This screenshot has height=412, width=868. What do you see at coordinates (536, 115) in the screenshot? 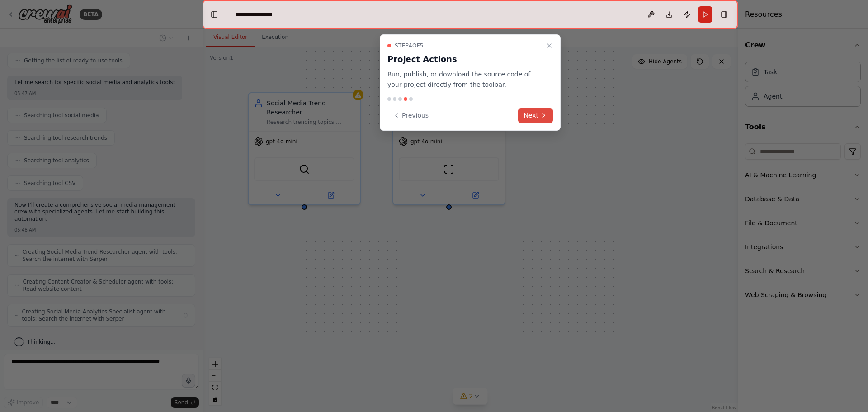
I see `button: Next` at bounding box center [536, 115].